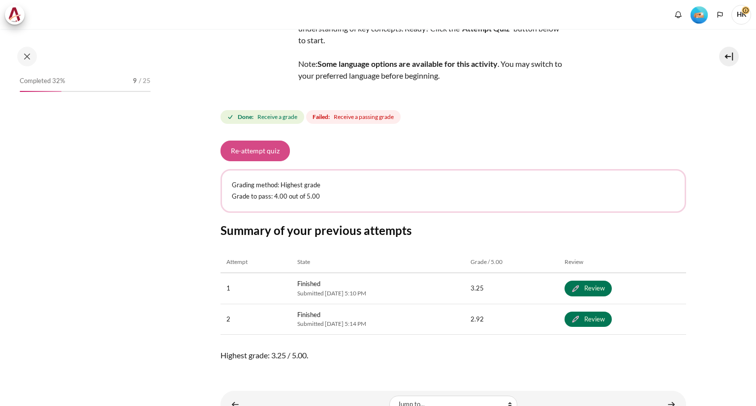 The image size is (756, 406). What do you see at coordinates (321, 117) in the screenshot?
I see `strong: Failed:` at bounding box center [321, 117].